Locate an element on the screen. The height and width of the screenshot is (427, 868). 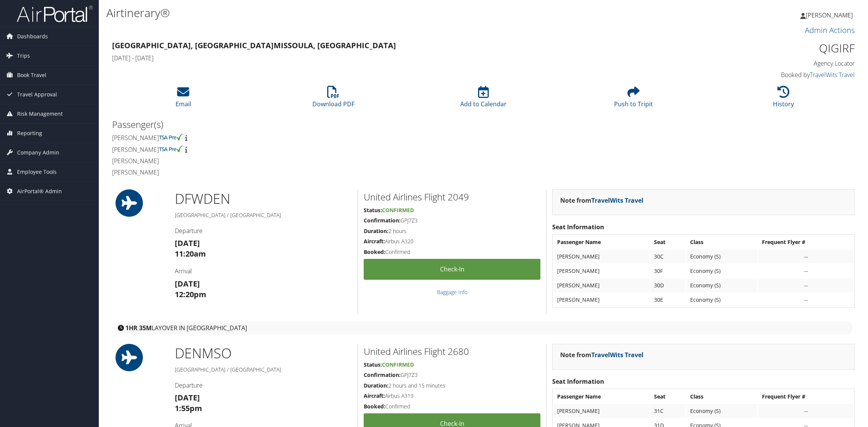
a: Admin Actions is located at coordinates (830, 30).